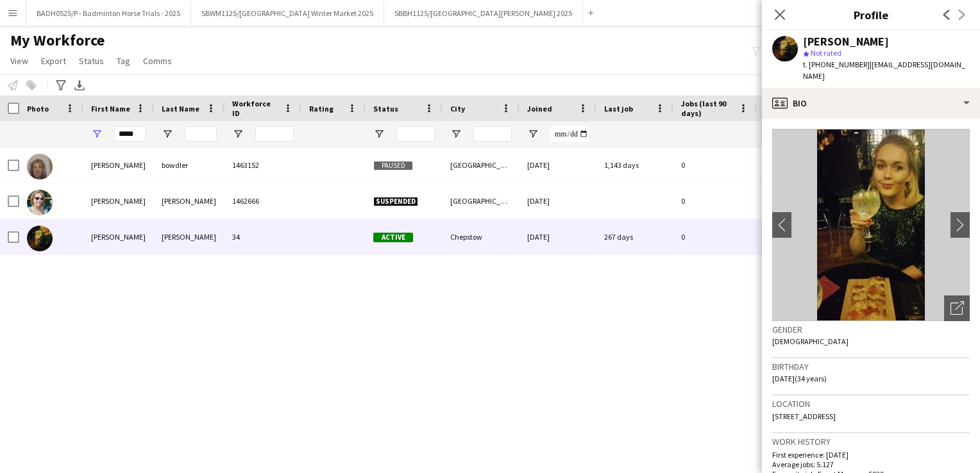 The width and height of the screenshot is (980, 473). Describe the element at coordinates (871, 15) in the screenshot. I see `h3: Profile` at that location.